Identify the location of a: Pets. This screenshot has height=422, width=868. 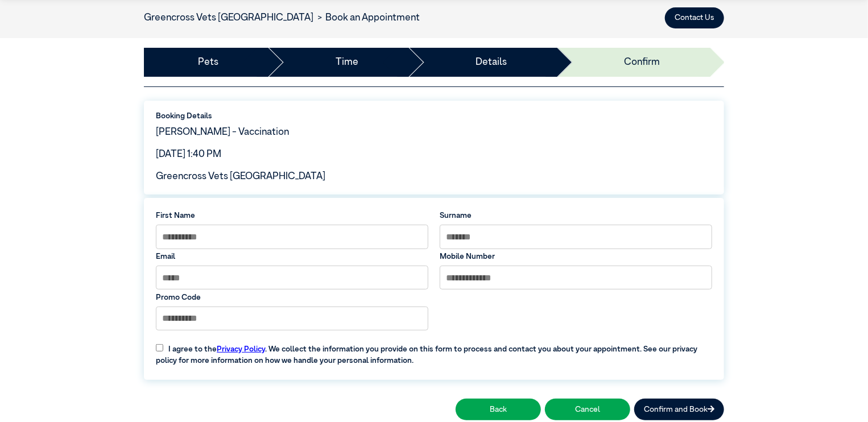
(208, 62).